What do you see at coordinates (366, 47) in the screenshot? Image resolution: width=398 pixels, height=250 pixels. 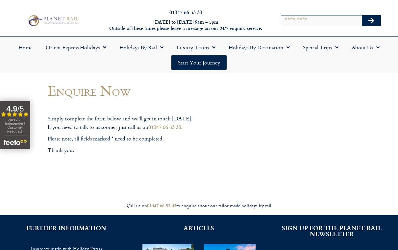 I see `a: About Us` at bounding box center [366, 47].